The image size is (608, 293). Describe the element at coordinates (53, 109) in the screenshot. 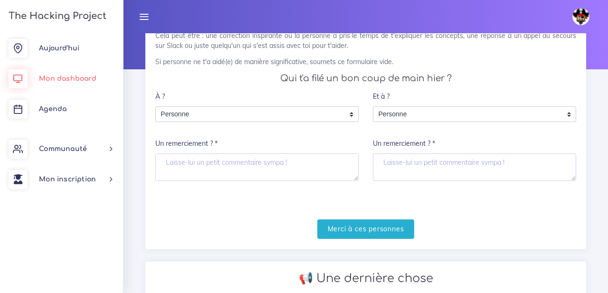

I see `span: Agenda` at that location.